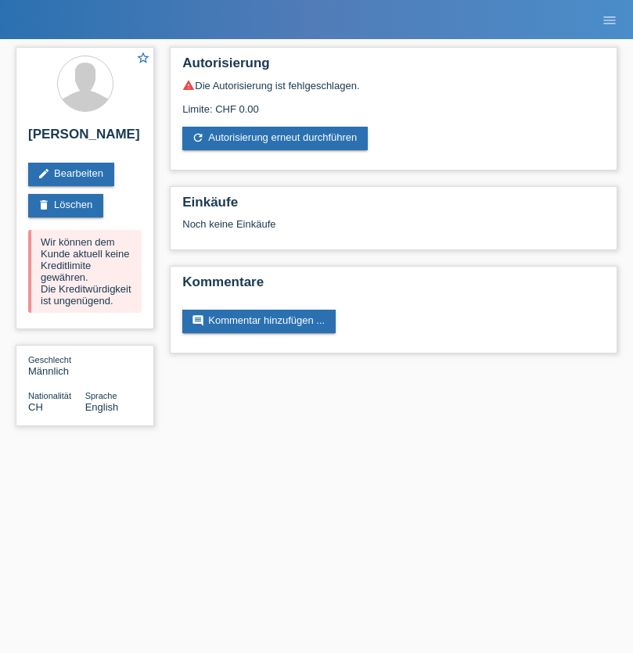 This screenshot has width=633, height=653. What do you see at coordinates (56, 365) in the screenshot?
I see `div: Männlich` at bounding box center [56, 365].